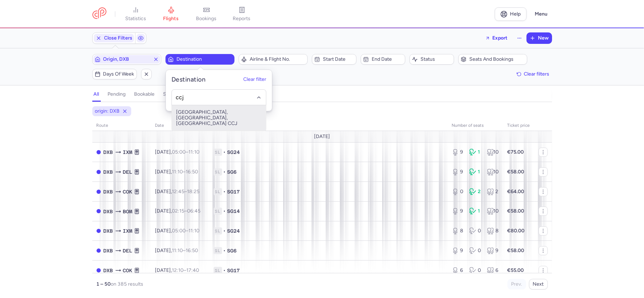 This screenshot has height=298, width=644. I want to click on h4: pending, so click(117, 94).